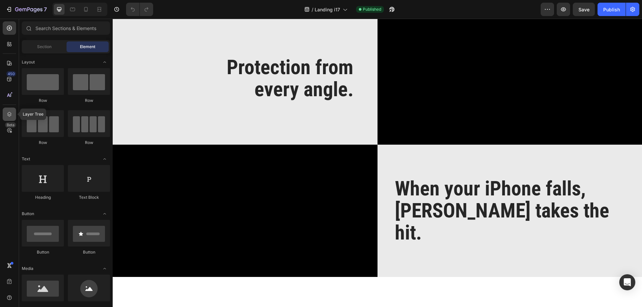  I want to click on span: Save, so click(583, 9).